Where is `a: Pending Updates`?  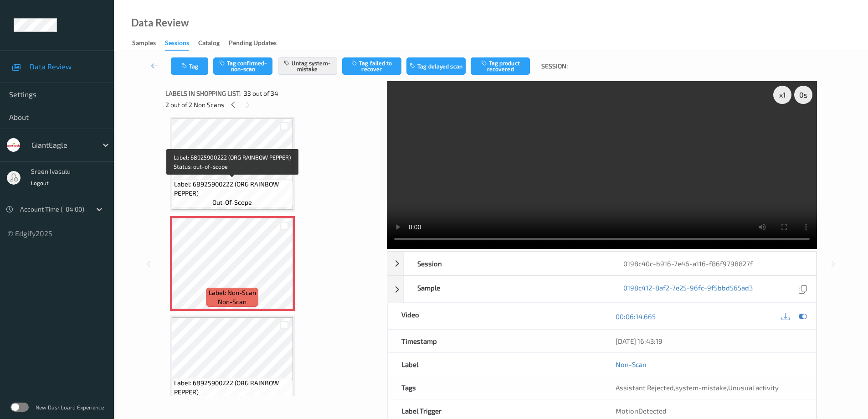 a: Pending Updates is located at coordinates (257, 43).